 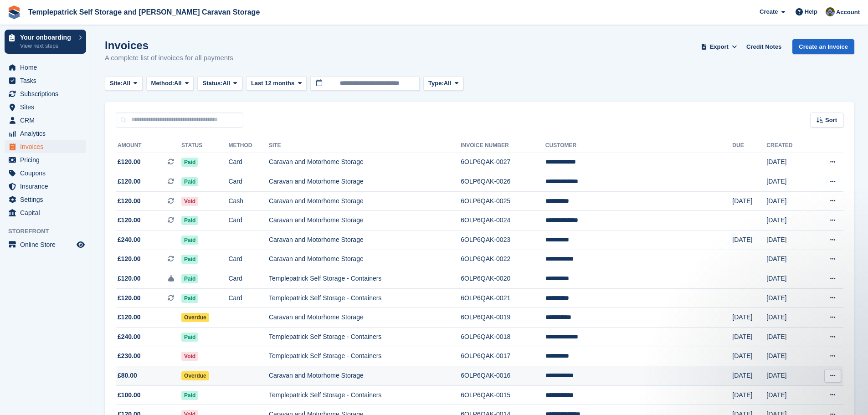 What do you see at coordinates (276, 83) in the screenshot?
I see `button: Last 12 months` at bounding box center [276, 83].